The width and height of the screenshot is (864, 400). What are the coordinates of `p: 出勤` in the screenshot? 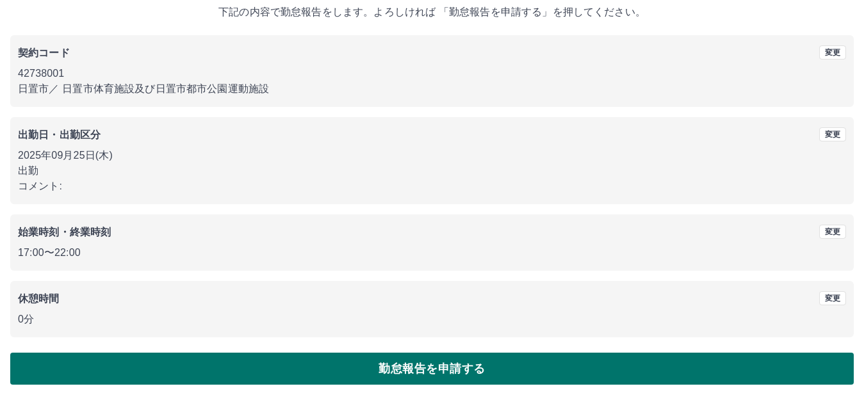 It's located at (432, 171).